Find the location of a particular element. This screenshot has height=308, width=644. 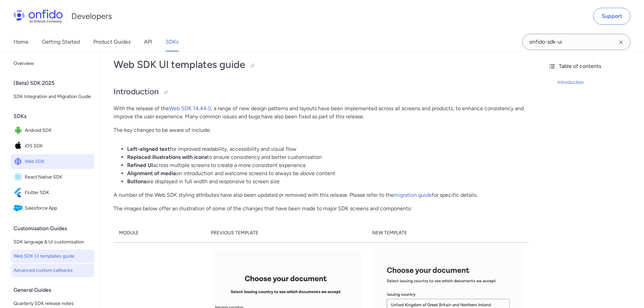

div: Introduction is located at coordinates (598, 83).